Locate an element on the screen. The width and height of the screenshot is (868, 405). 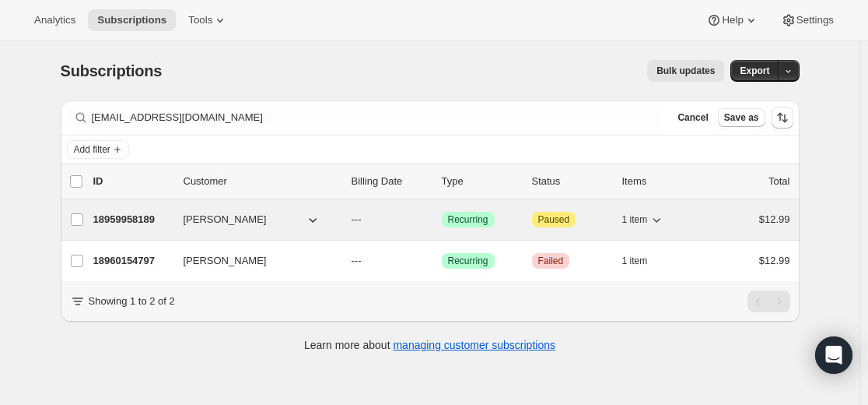
button: Export is located at coordinates (754, 71).